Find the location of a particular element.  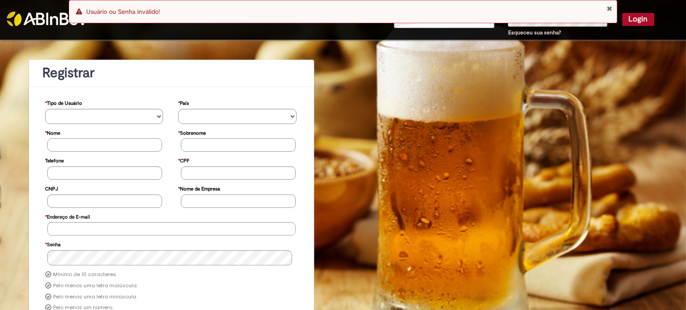

img: ABInbev-white.png is located at coordinates (47, 19).